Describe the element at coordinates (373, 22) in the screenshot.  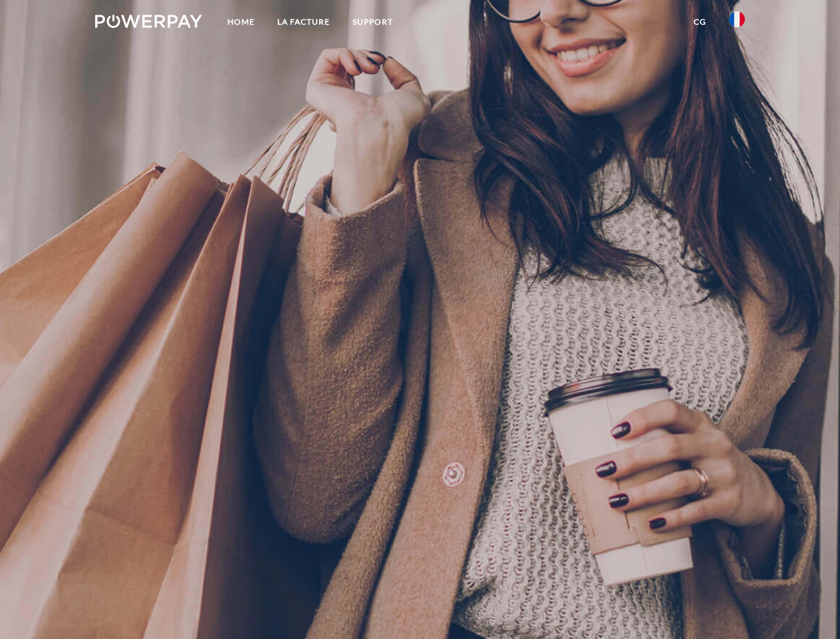
I see `a: Support` at that location.